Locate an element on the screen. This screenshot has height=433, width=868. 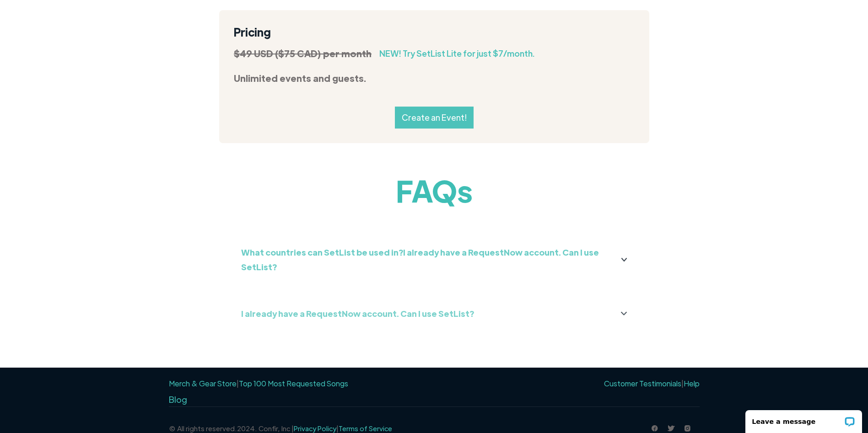
h1: FAQs is located at coordinates (434, 190).